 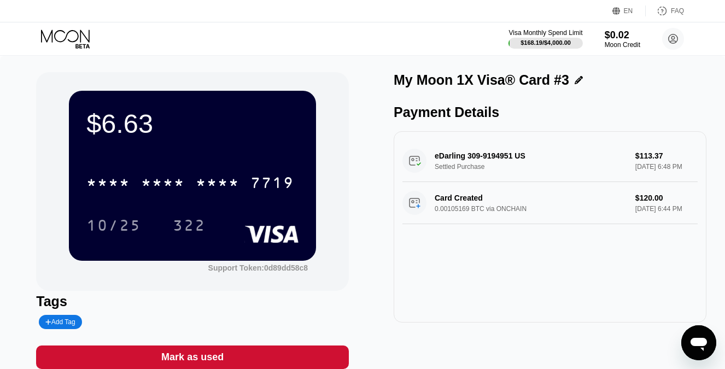 I want to click on div: $0.02Moon Credit, so click(x=622, y=39).